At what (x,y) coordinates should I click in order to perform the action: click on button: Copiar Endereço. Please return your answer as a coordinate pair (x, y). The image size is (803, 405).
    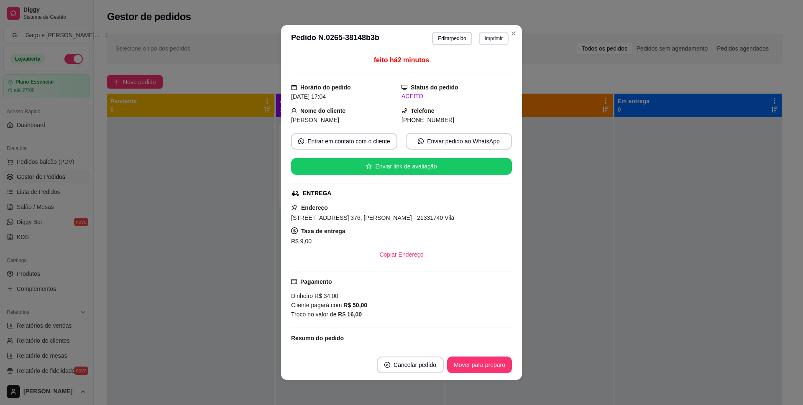
    Looking at the image, I should click on (401, 255).